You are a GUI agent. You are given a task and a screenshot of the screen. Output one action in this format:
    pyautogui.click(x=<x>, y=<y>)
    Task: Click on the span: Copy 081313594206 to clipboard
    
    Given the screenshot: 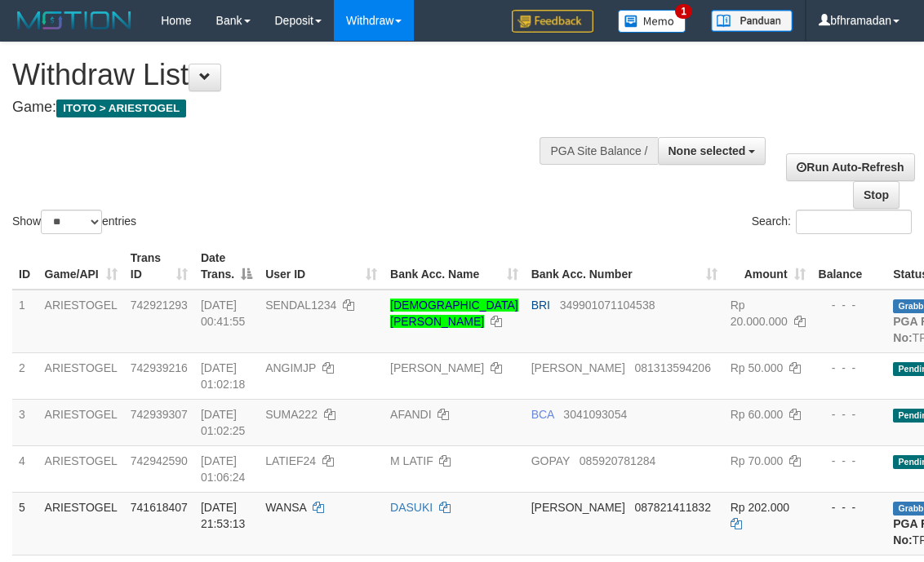 What is the action you would take?
    pyautogui.click(x=672, y=368)
    